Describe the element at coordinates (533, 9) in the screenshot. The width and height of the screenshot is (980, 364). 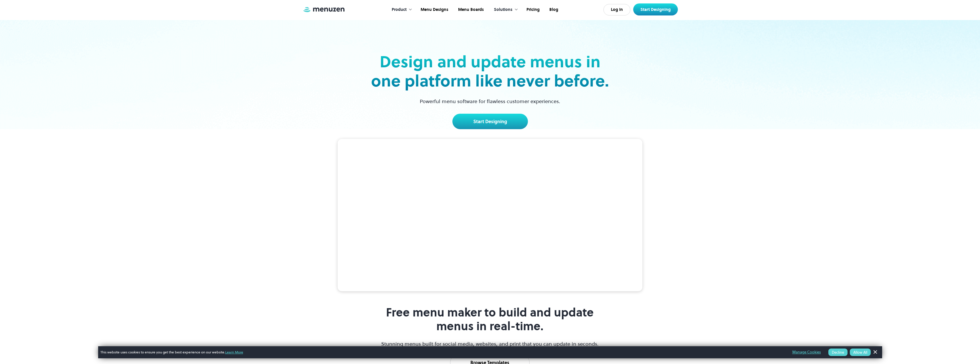
I see `a: Pricing` at that location.